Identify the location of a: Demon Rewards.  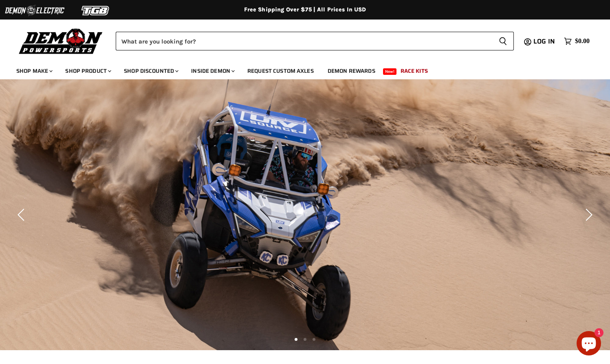
(351, 71).